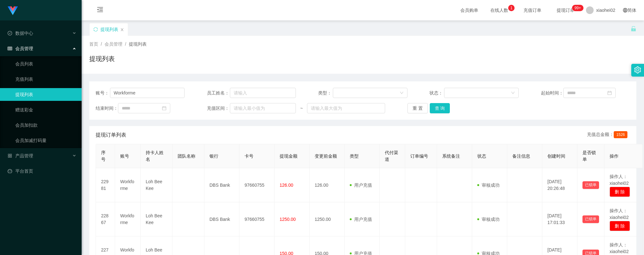 The width and height of the screenshot is (644, 255). I want to click on span: 充值区间：, so click(218, 108).